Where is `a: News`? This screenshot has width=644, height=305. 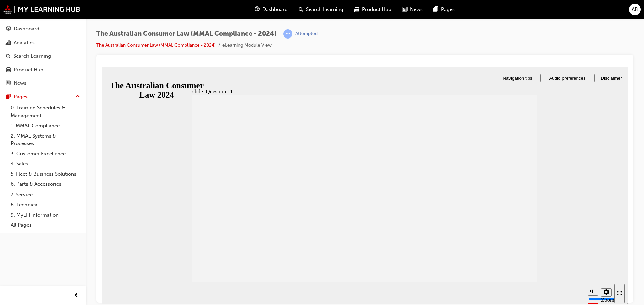
a: News is located at coordinates (42, 83).